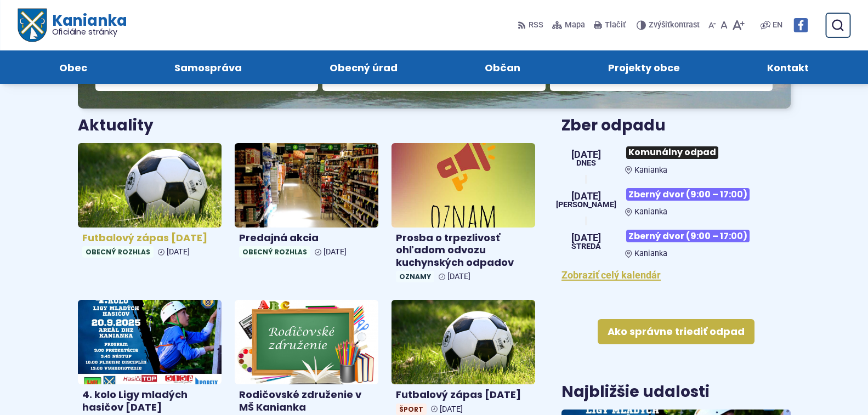 This screenshot has height=415, width=868. What do you see at coordinates (569, 25) in the screenshot?
I see `a: Mapa` at bounding box center [569, 25].